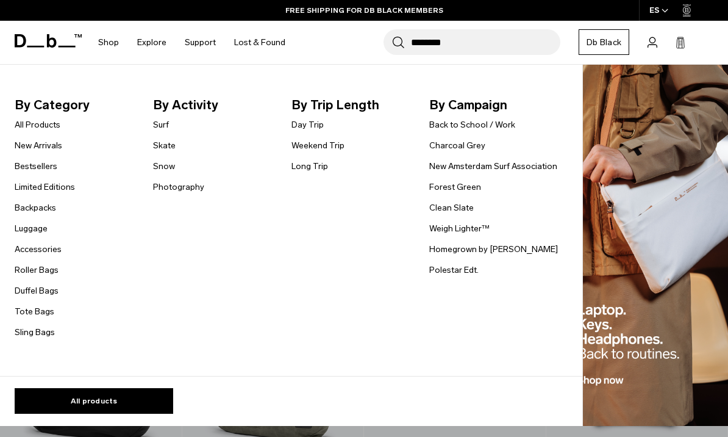 The height and width of the screenshot is (437, 728). Describe the element at coordinates (656, 245) in the screenshot. I see `a: Db` at that location.